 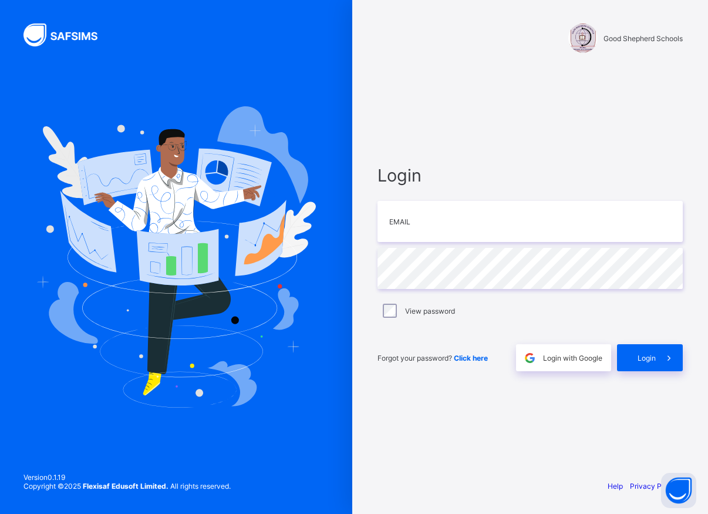 What do you see at coordinates (653, 485) in the screenshot?
I see `a: Privacy Policy` at bounding box center [653, 485].